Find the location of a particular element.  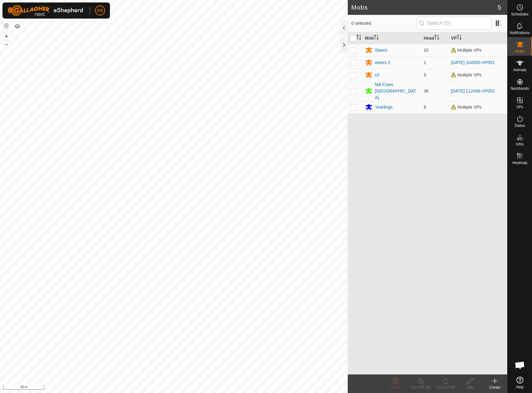

input: Search (S) is located at coordinates (454, 23).